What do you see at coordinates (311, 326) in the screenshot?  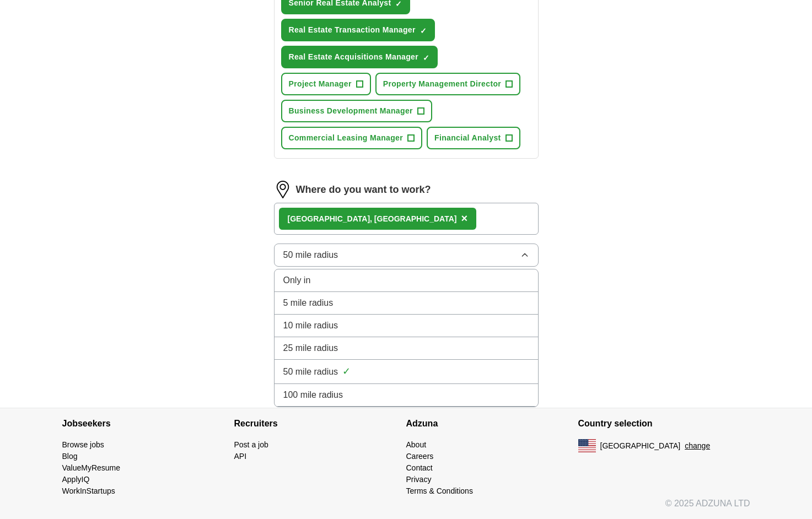 I see `span: 10 mile radius` at bounding box center [311, 326].